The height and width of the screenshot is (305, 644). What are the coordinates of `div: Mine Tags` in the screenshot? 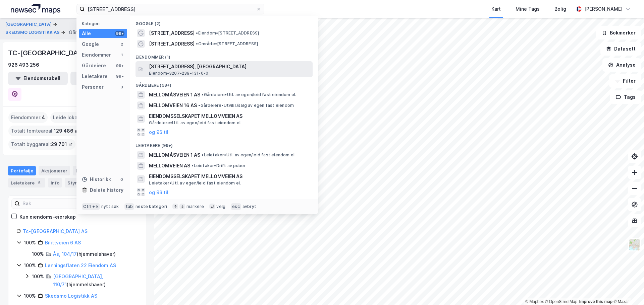 It's located at (528, 9).